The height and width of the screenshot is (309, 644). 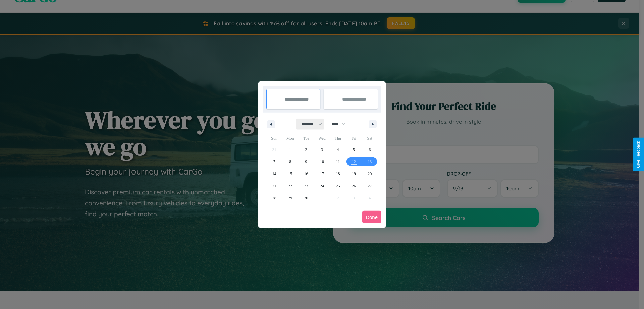 What do you see at coordinates (290, 198) in the screenshot?
I see `button: 29` at bounding box center [290, 198].